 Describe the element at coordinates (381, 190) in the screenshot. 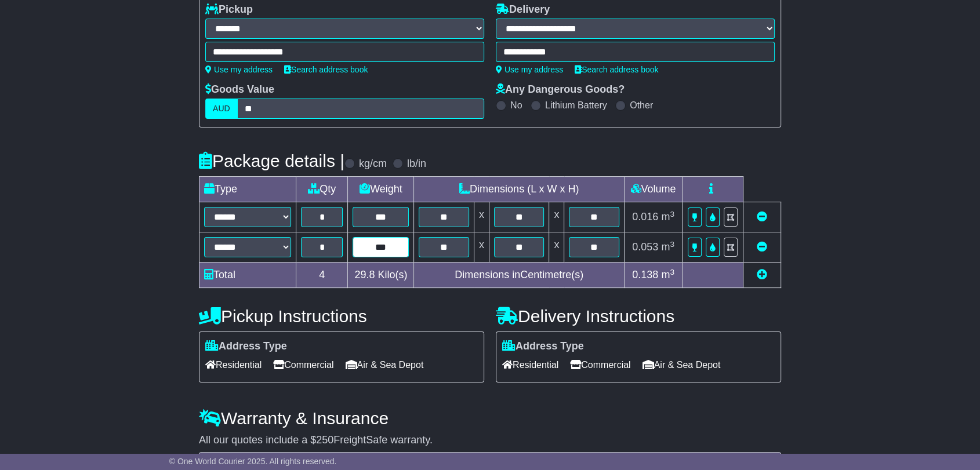

I see `td: Weight` at that location.